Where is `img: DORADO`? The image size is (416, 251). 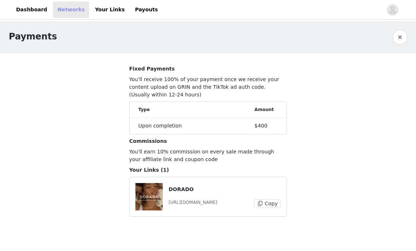 img: DORADO is located at coordinates (149, 196).